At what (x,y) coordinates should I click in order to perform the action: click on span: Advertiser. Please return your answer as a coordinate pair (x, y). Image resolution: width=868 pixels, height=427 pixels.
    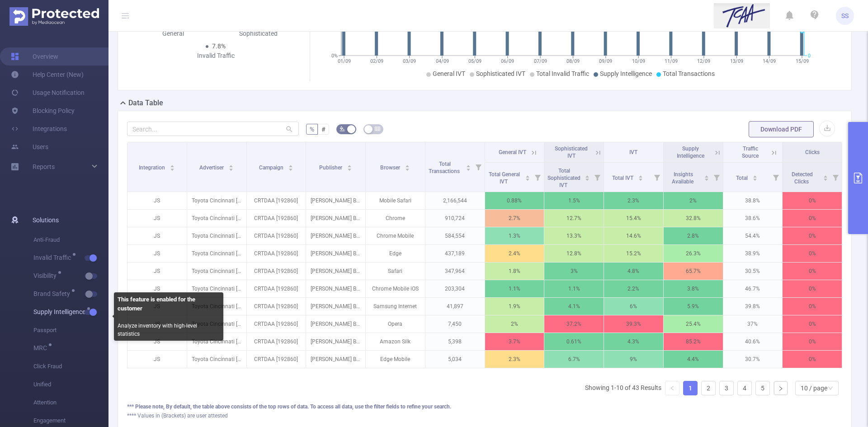
    Looking at the image, I should click on (212, 168).